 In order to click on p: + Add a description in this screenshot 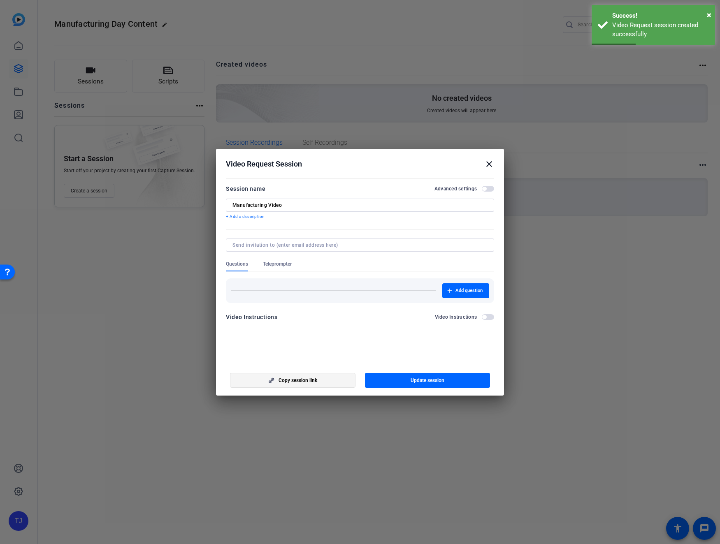, I will do `click(360, 217)`.